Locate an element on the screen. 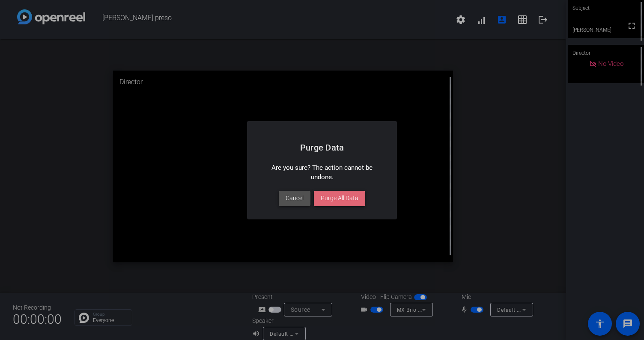 This screenshot has width=644, height=340. span: Cancel is located at coordinates (294, 198).